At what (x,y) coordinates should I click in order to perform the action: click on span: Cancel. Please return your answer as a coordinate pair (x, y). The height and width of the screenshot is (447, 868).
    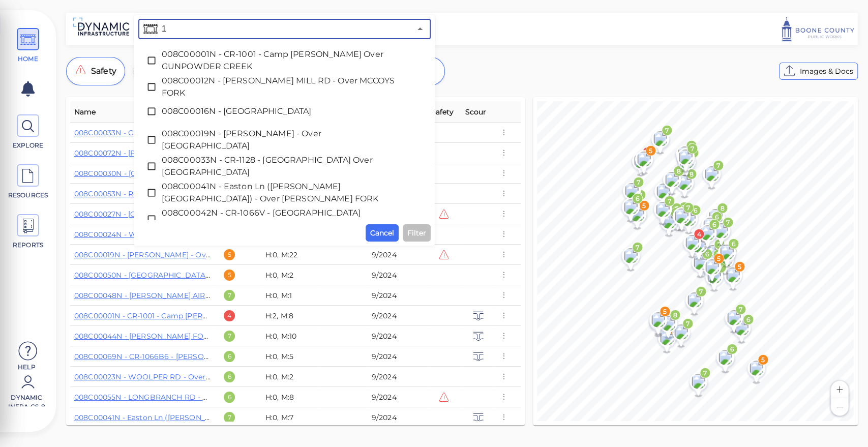
    Looking at the image, I should click on (382, 233).